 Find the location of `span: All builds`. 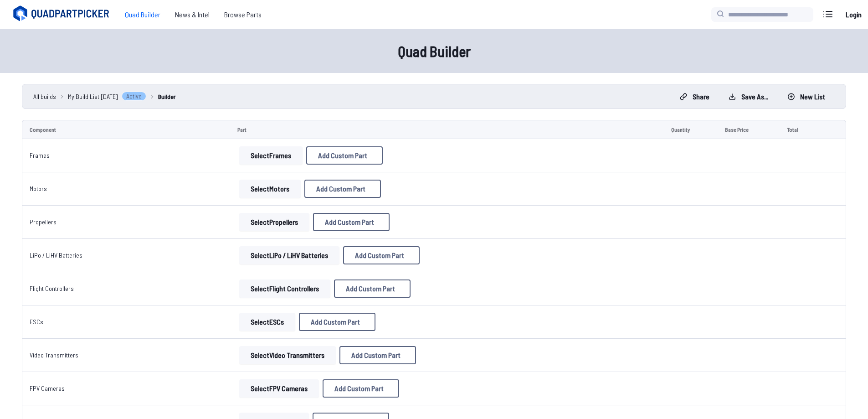

span: All builds is located at coordinates (45, 96).